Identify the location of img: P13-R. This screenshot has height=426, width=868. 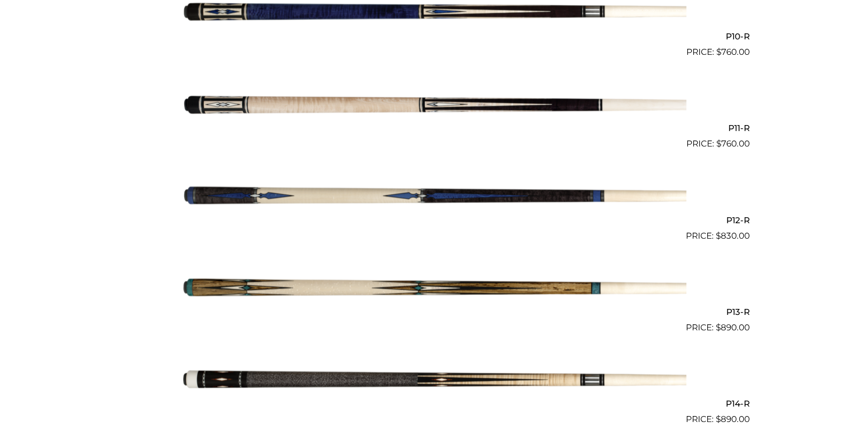
(434, 288).